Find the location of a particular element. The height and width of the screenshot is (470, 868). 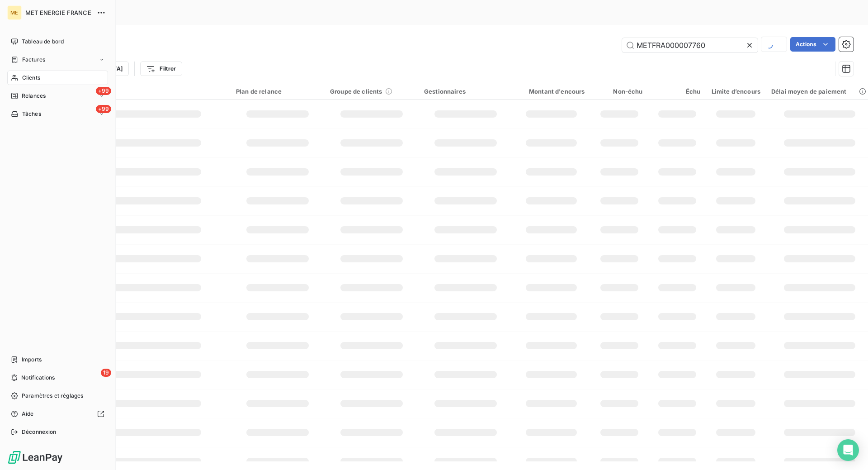

div: Gestionnaires is located at coordinates (466, 92).